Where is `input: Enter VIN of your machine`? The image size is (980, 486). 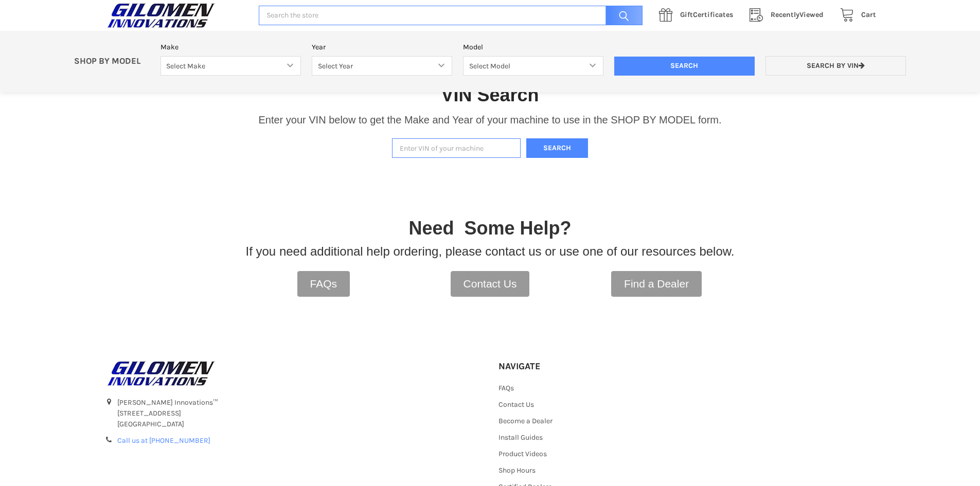
input: Enter VIN of your machine is located at coordinates (457, 148).